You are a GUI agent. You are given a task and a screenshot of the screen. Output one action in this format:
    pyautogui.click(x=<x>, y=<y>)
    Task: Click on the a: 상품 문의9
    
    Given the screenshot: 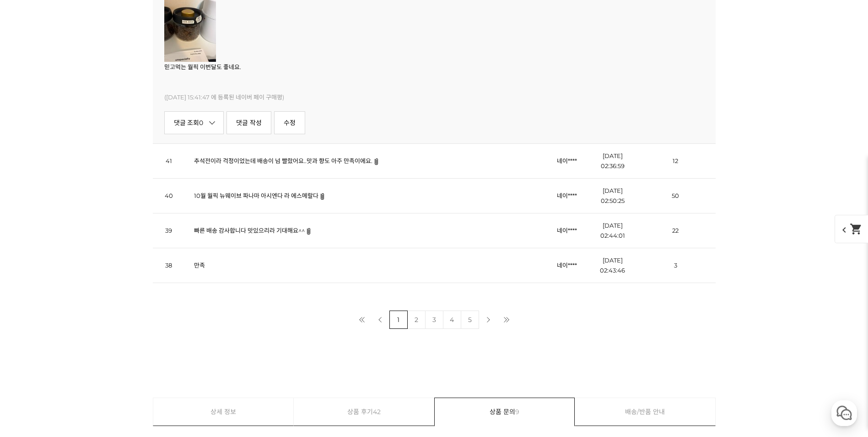 What is the action you would take?
    pyautogui.click(x=504, y=412)
    